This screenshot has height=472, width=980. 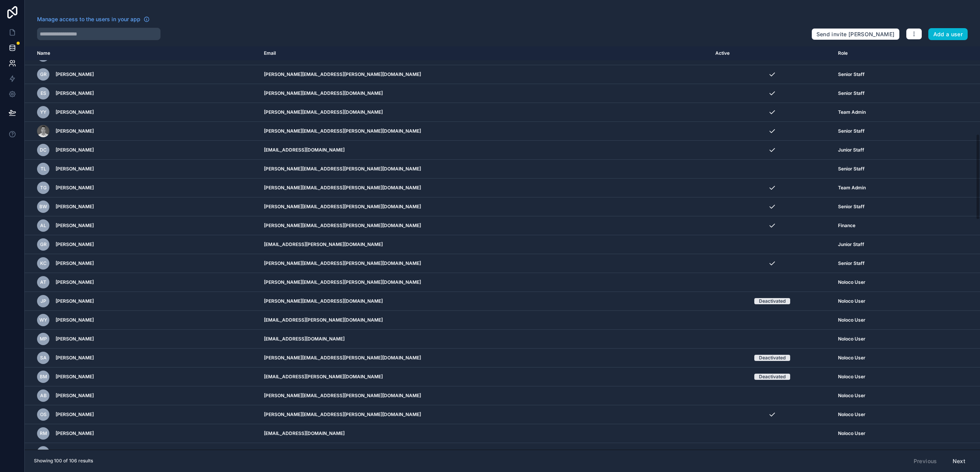 I want to click on span: JP, so click(x=43, y=301).